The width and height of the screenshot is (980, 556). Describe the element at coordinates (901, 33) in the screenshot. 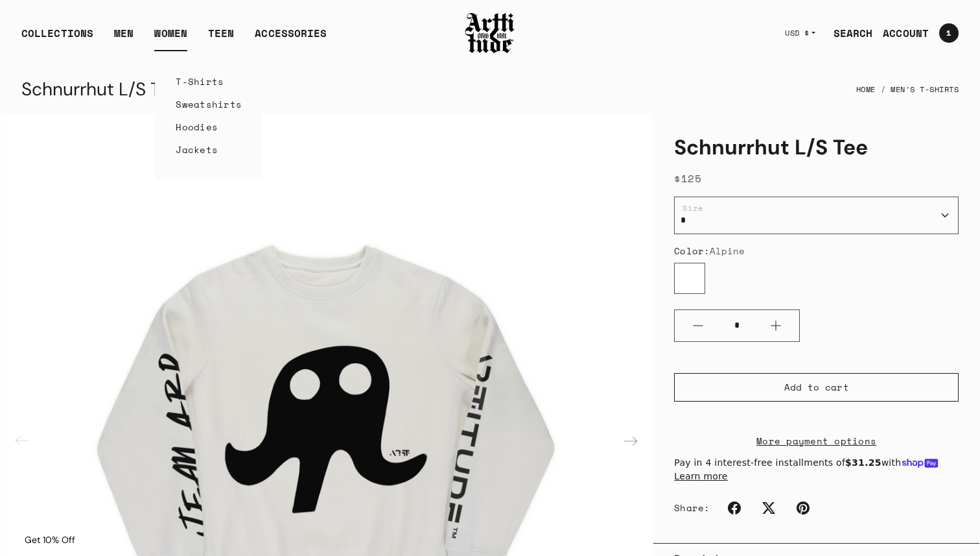

I see `a: ACCOUNT` at that location.